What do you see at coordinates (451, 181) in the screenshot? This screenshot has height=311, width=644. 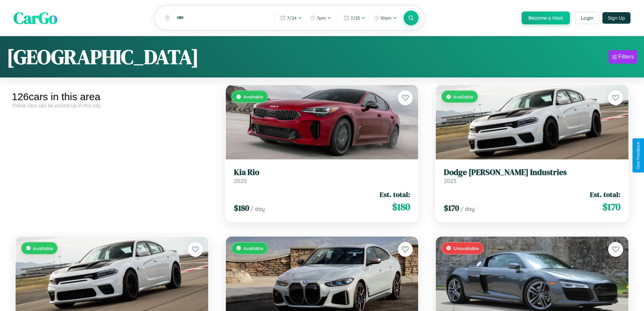 I see `span: 2023` at bounding box center [451, 181].